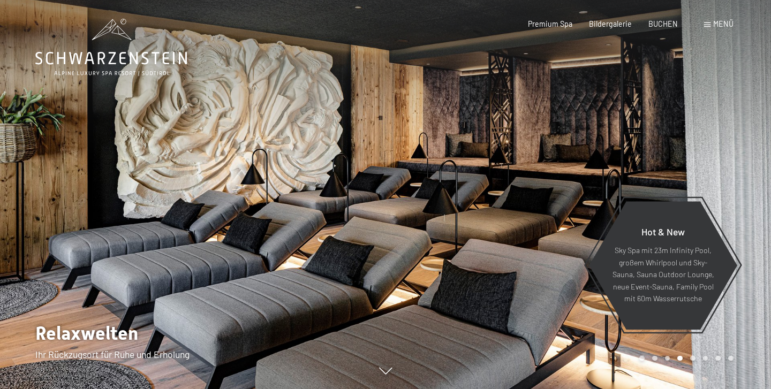 The width and height of the screenshot is (771, 389). What do you see at coordinates (718, 359) in the screenshot?
I see `div: Carousel Page 7` at bounding box center [718, 359].